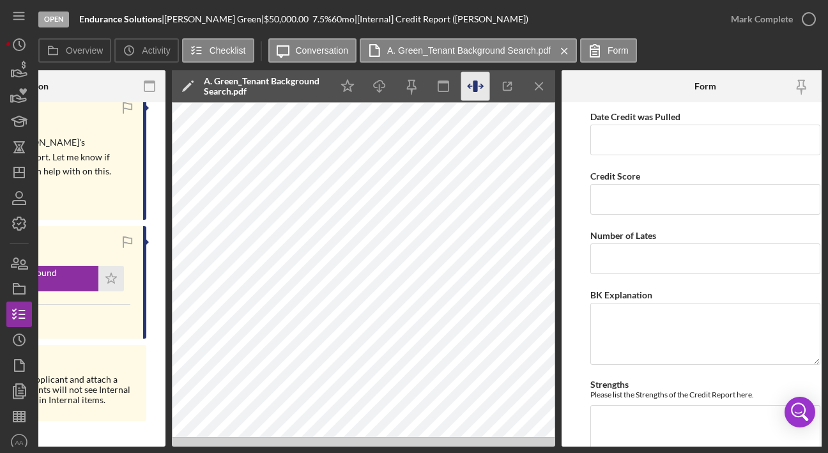  I want to click on b: Endurance Solutions, so click(120, 19).